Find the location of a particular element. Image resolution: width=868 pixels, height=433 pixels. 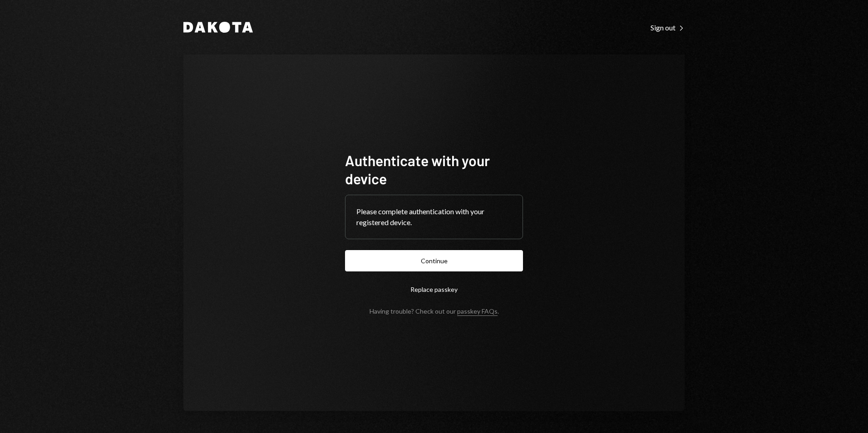

div: Sign out is located at coordinates (667, 27).